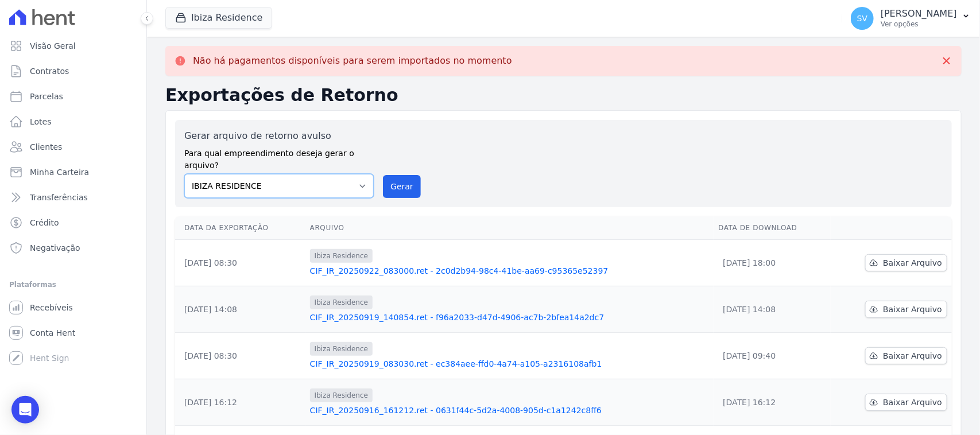  Describe the element at coordinates (59, 172) in the screenshot. I see `span: Minha Carteira` at that location.